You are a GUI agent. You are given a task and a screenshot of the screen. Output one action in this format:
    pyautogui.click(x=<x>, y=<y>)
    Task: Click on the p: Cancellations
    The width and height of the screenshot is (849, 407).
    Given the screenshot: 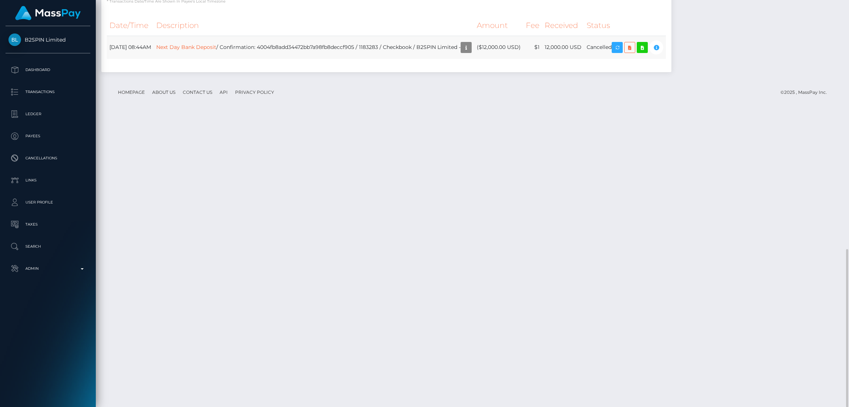 What is the action you would take?
    pyautogui.click(x=48, y=158)
    